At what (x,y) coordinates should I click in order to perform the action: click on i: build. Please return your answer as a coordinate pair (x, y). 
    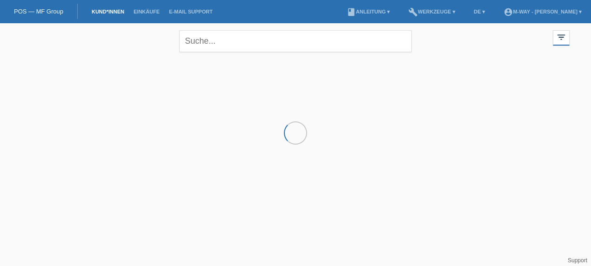
    Looking at the image, I should click on (413, 12).